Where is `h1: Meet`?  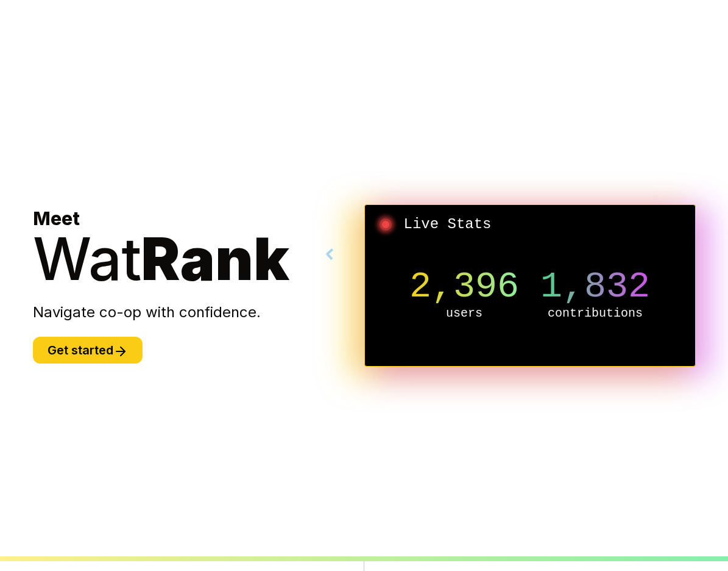
h1: Meet is located at coordinates (199, 248).